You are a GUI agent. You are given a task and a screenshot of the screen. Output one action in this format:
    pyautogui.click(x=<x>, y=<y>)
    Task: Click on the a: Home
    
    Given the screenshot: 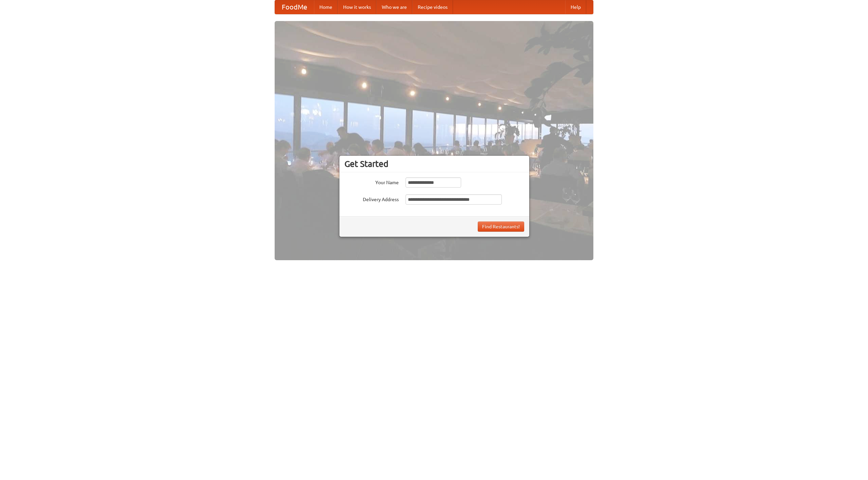 What is the action you would take?
    pyautogui.click(x=326, y=7)
    